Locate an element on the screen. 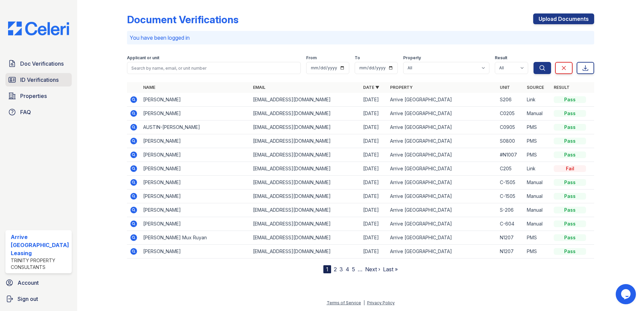 This screenshot has height=311, width=644. div: Document Verifications is located at coordinates (183, 19).